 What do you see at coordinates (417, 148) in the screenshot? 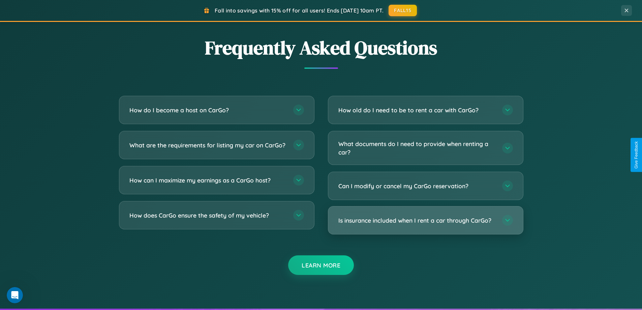
I see `h3: What documents do I need to provide when renting a car?` at bounding box center [417, 148].